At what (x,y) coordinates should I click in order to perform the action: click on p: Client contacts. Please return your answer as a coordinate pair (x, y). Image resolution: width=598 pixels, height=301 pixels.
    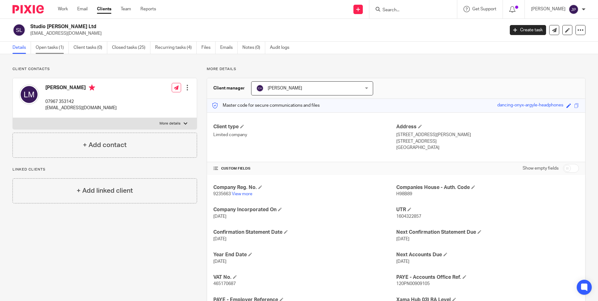
    Looking at the image, I should click on (105, 69).